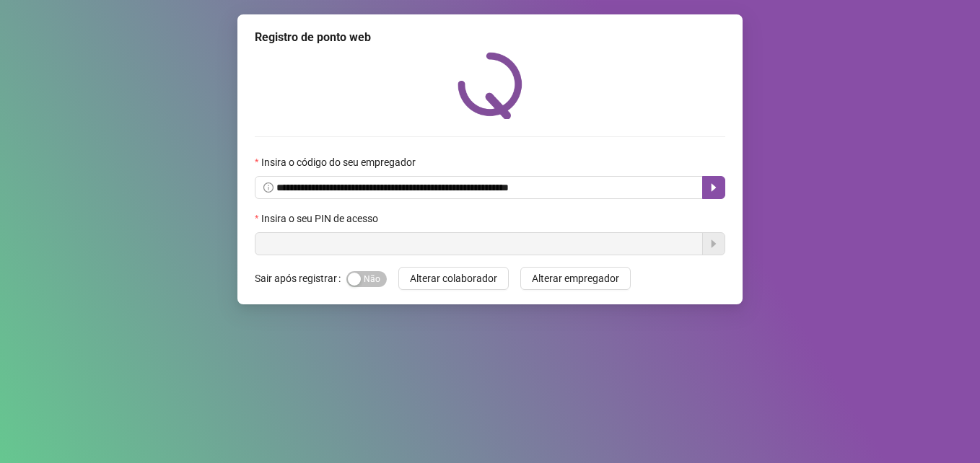 The image size is (980, 463). Describe the element at coordinates (490, 38) in the screenshot. I see `div: Registro de ponto web` at that location.